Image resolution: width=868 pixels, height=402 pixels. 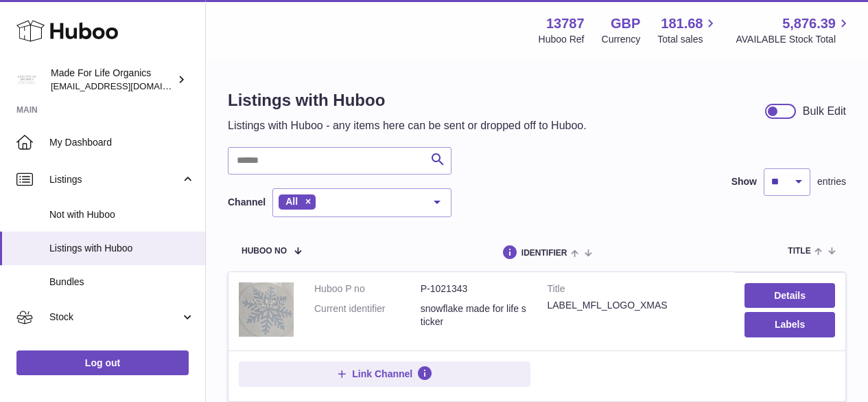 What do you see at coordinates (122, 214) in the screenshot?
I see `span: Not with Huboo` at bounding box center [122, 214].